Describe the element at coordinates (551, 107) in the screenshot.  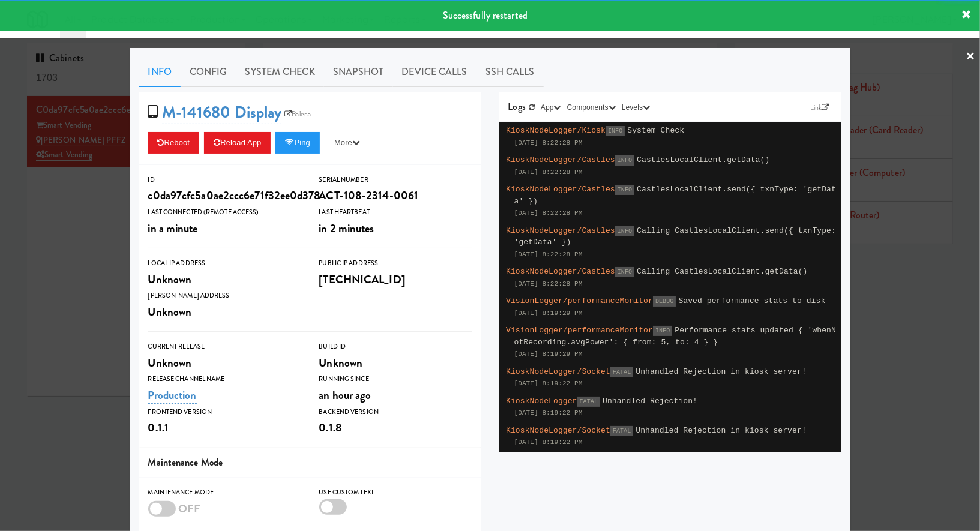
I see `button: App` at that location.